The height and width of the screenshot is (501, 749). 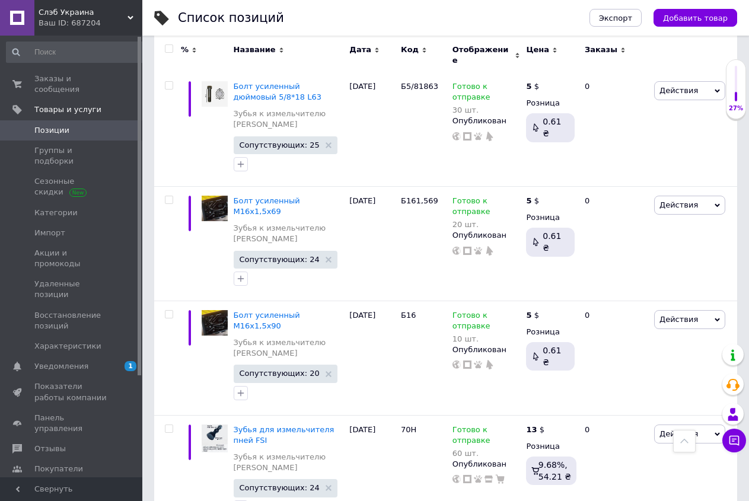 What do you see at coordinates (360, 50) in the screenshot?
I see `span: Дата` at bounding box center [360, 50].